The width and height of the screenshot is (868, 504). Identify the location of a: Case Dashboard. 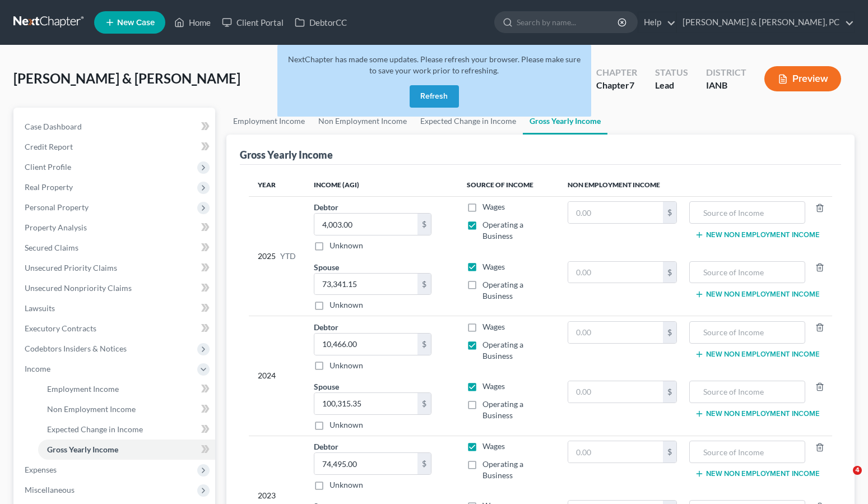
(116, 127).